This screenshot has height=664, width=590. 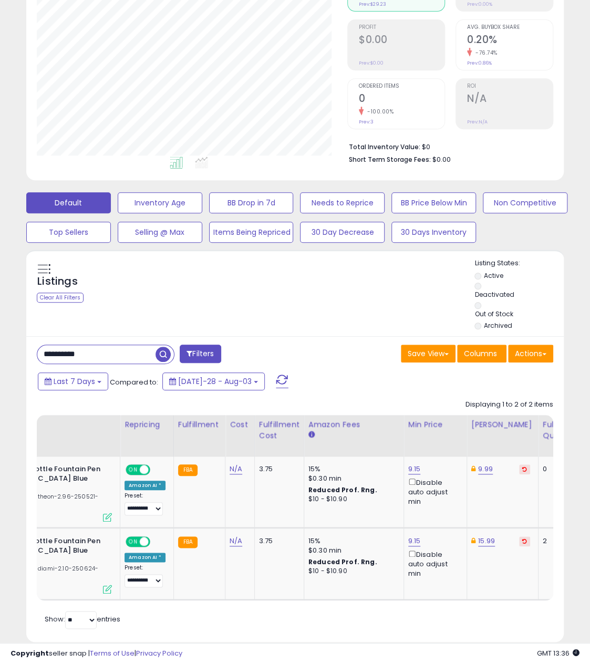 I want to click on span: Columns, so click(x=480, y=354).